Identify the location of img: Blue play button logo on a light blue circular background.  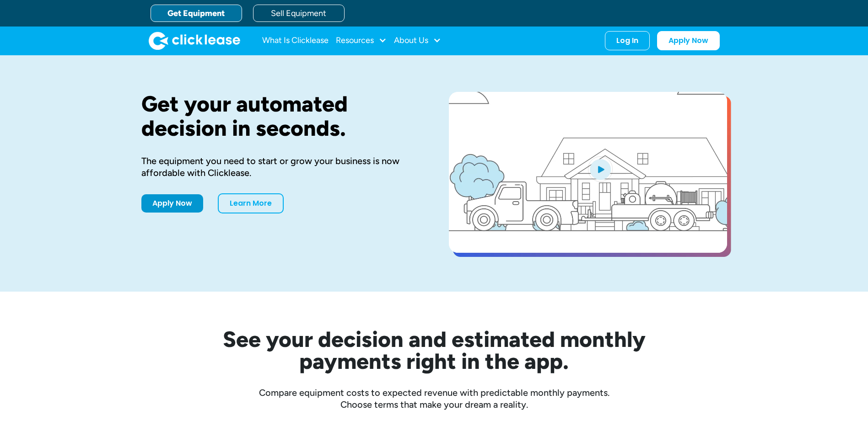
(601, 169).